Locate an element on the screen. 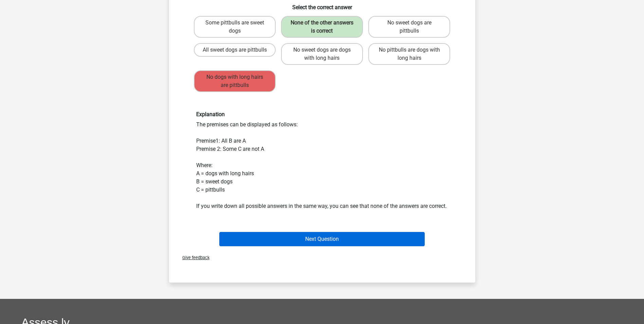  h6: Explanation is located at coordinates (322, 114).